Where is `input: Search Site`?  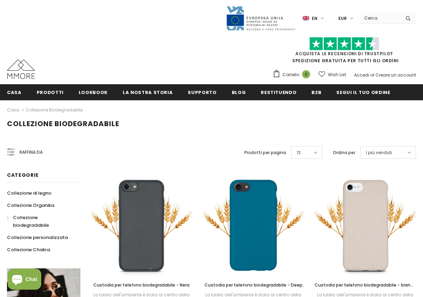
input: Search Site is located at coordinates (380, 18).